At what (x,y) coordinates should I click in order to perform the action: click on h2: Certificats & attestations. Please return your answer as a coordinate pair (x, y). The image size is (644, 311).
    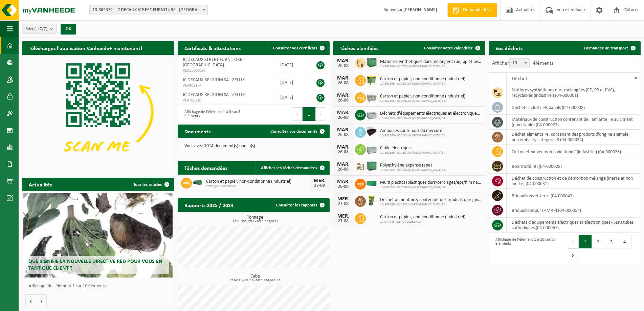
    Looking at the image, I should click on (213, 48).